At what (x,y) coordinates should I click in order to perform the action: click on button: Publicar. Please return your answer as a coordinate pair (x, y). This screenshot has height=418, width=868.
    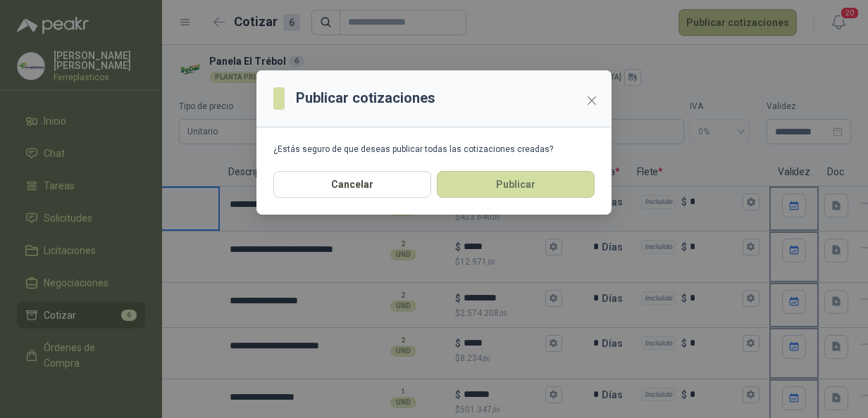
    Looking at the image, I should click on (516, 184).